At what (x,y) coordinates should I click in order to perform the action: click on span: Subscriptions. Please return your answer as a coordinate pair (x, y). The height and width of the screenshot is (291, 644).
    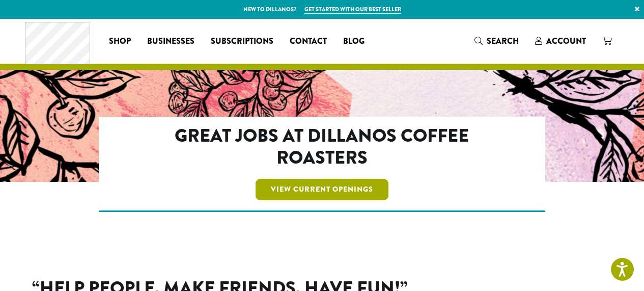
    Looking at the image, I should click on (242, 41).